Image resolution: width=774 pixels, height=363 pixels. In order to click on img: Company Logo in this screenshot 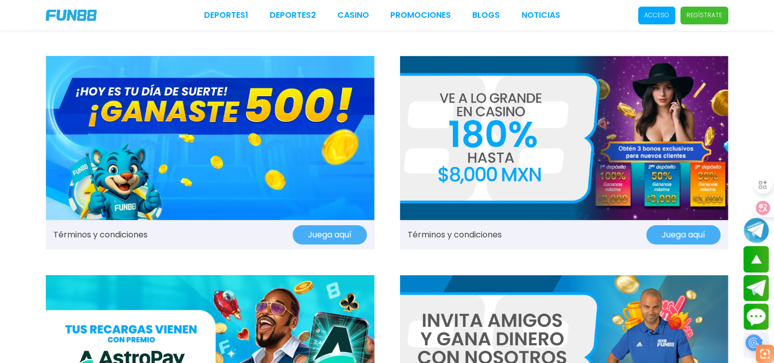, I will do `click(71, 15)`.